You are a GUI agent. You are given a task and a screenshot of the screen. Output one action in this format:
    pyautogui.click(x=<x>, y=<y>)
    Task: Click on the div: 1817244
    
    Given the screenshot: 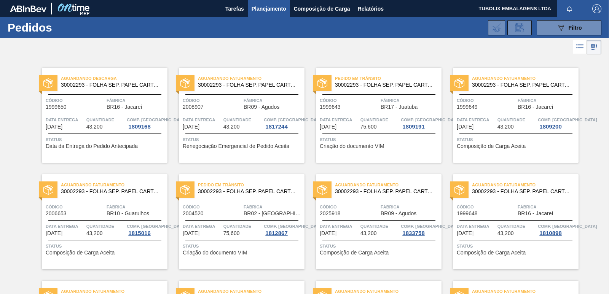 What is the action you would take?
    pyautogui.click(x=276, y=127)
    